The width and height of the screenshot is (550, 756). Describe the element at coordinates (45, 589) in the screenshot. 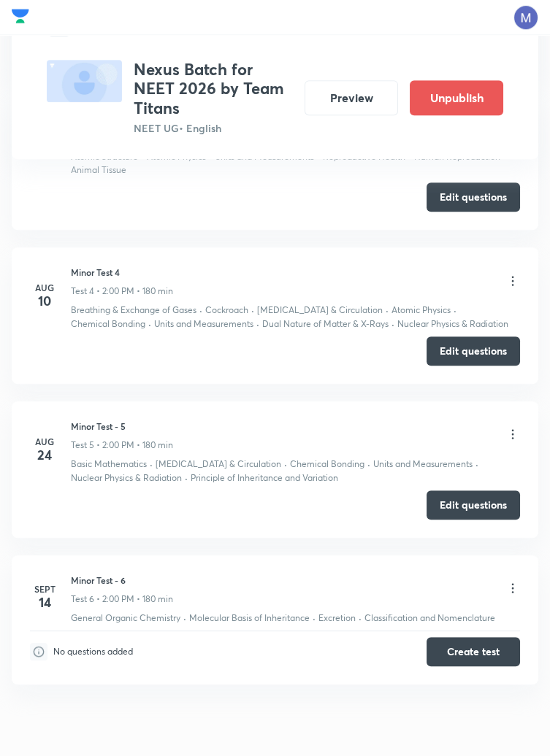

I see `h6: Sept` at that location.